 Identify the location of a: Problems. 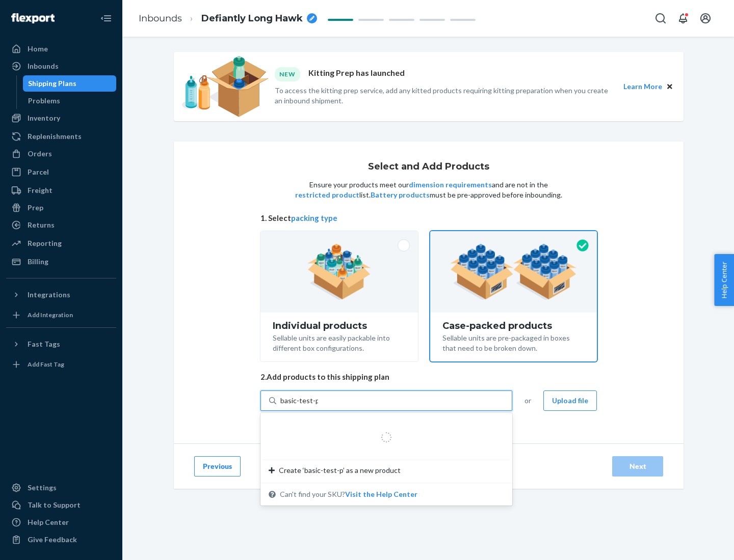
(69, 101).